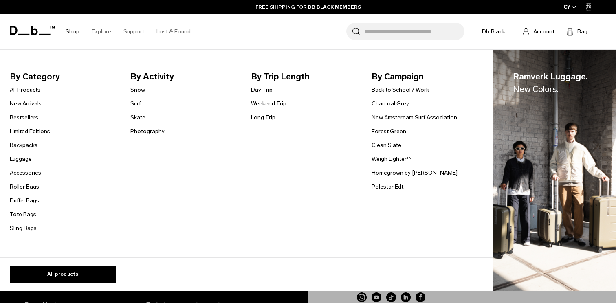  I want to click on a: Long Trip, so click(263, 117).